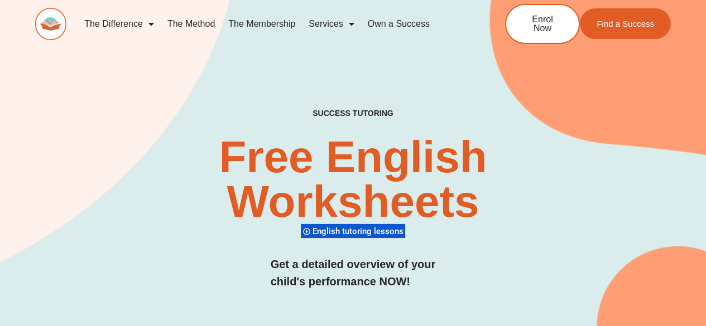 The image size is (706, 326). What do you see at coordinates (273, 24) in the screenshot?
I see `nav: Menu` at bounding box center [273, 24].